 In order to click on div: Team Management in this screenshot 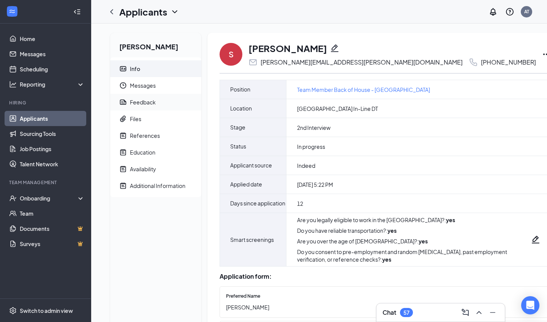, I will do `click(46, 182)`.